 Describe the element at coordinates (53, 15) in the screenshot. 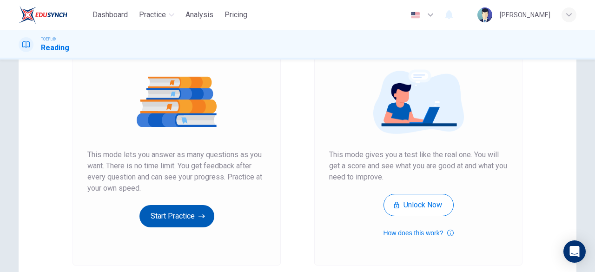

I see `a: EduSynch logo` at that location.